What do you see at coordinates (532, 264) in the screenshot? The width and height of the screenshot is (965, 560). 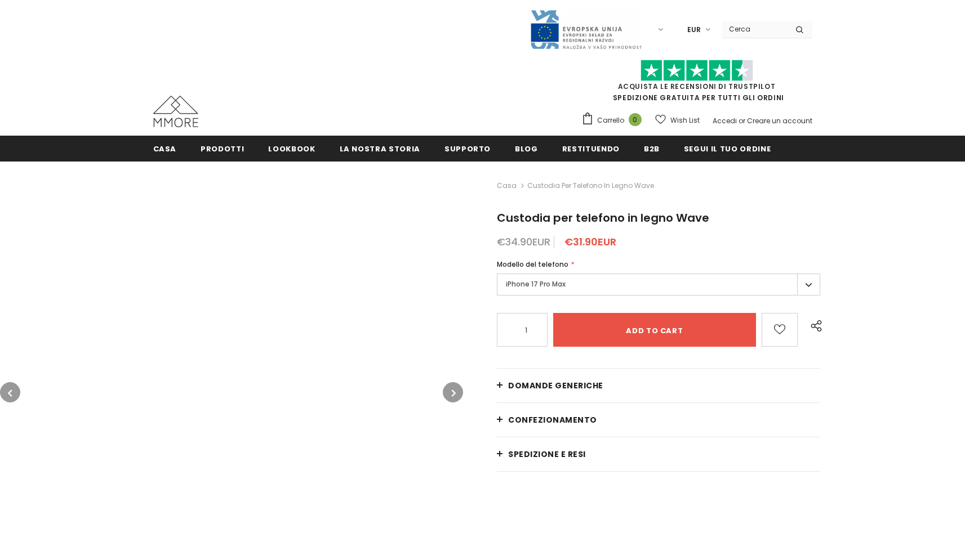 I see `span: Modello del telefono` at bounding box center [532, 264].